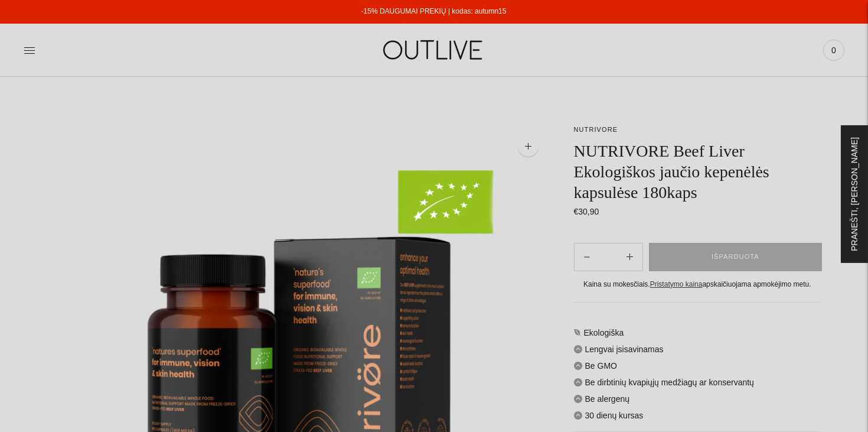 The height and width of the screenshot is (432, 868). What do you see at coordinates (587, 257) in the screenshot?
I see `button: Add product quantity` at bounding box center [587, 257].